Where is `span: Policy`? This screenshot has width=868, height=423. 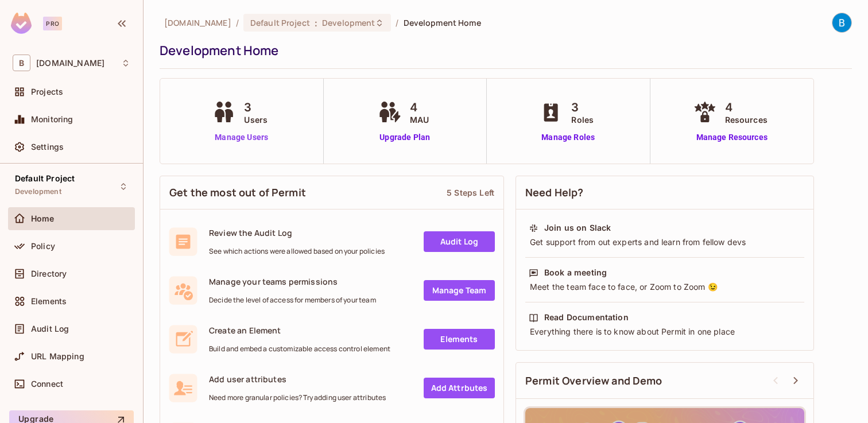
span: Policy is located at coordinates (43, 246).